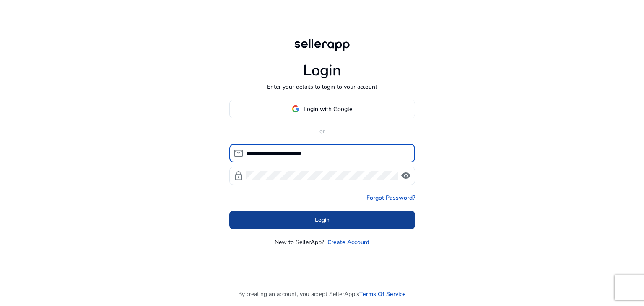 This screenshot has width=644, height=306. What do you see at coordinates (322, 109) in the screenshot?
I see `button: Login with Google` at bounding box center [322, 109].